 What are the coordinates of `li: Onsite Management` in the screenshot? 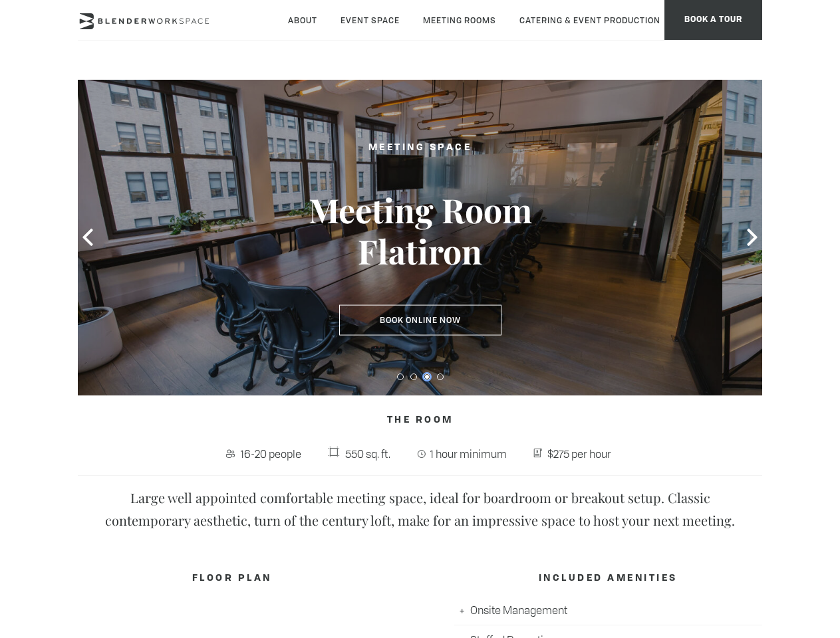 It's located at (608, 610).